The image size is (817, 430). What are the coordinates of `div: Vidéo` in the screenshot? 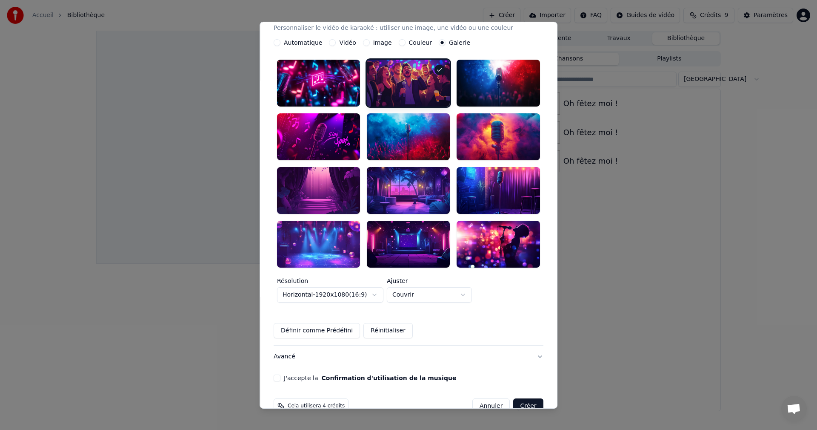 It's located at (393, 22).